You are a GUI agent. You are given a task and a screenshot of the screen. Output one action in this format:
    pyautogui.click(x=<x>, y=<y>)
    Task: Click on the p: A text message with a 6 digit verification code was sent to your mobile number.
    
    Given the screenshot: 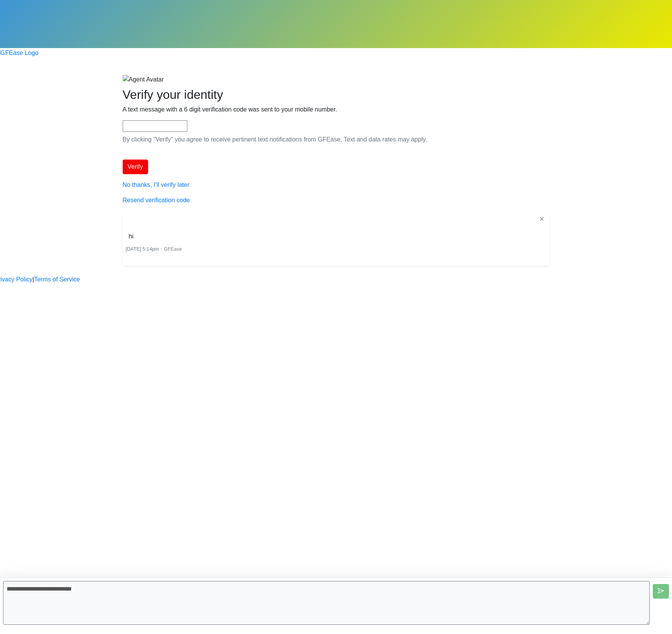 What is the action you would take?
    pyautogui.click(x=336, y=110)
    